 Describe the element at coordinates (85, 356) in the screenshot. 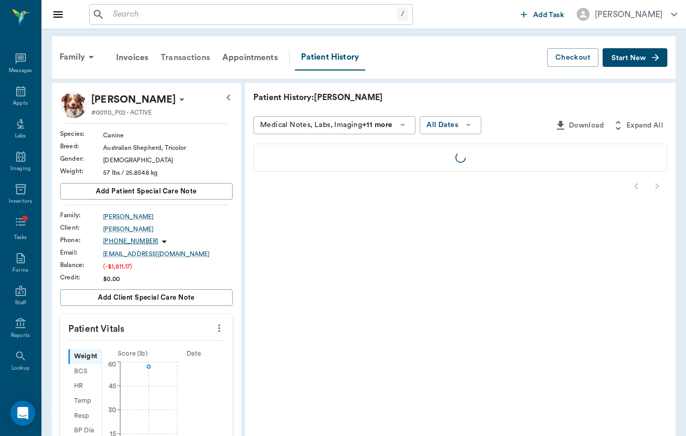

I see `div: Weight` at that location.